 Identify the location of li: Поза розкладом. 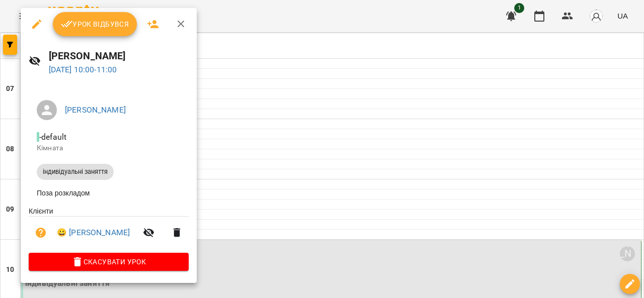
(109, 193).